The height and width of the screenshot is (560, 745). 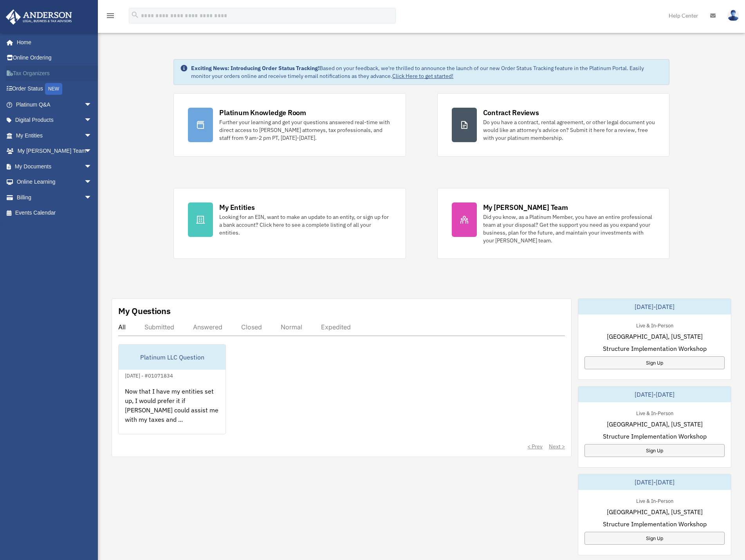 What do you see at coordinates (53, 42) in the screenshot?
I see `a: Home` at bounding box center [53, 42].